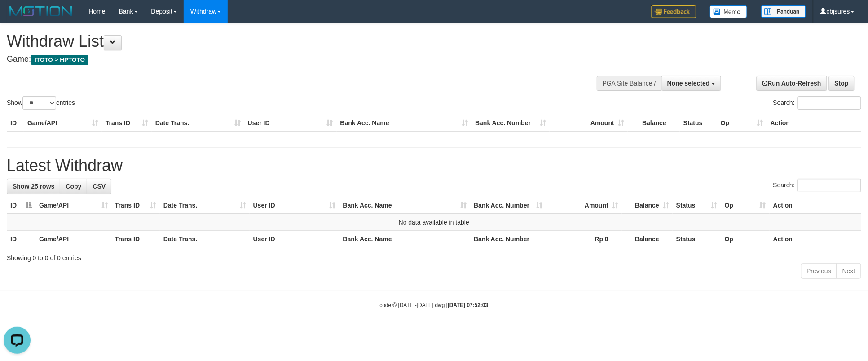 This screenshot has height=361, width=868. Describe the element at coordinates (849, 270) in the screenshot. I see `a: Next` at that location.